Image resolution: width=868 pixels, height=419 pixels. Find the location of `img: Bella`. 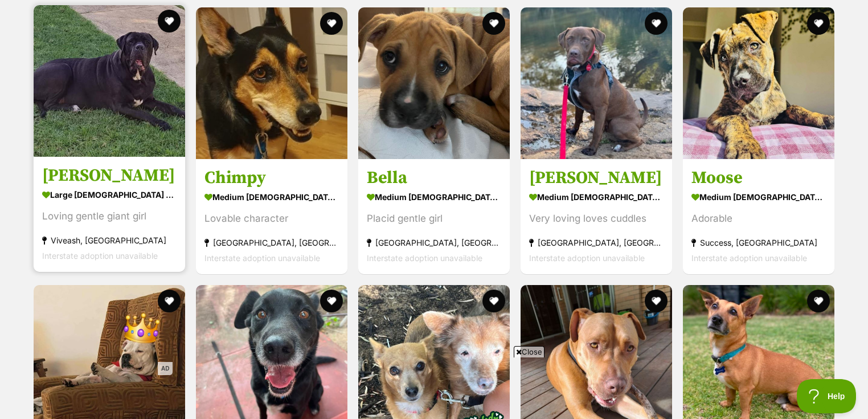

img: Bella is located at coordinates (434, 83).